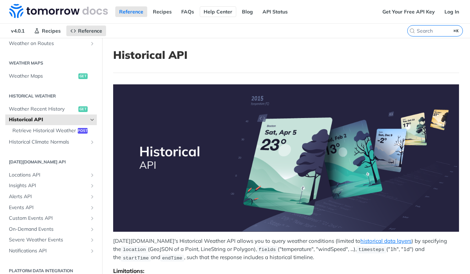 This screenshot has width=470, height=274. Describe the element at coordinates (90, 31) in the screenshot. I see `span: Reference` at that location.